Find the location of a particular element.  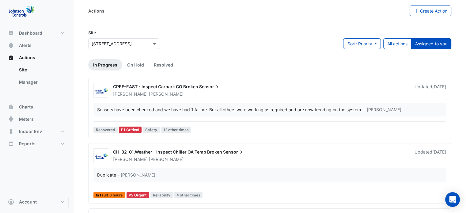

a: Site is located at coordinates (41, 70).